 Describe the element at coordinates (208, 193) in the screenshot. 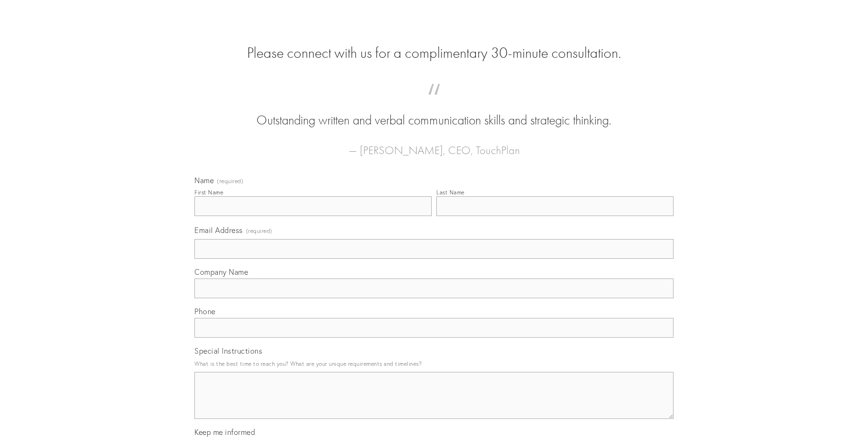

I see `div: First Name` at that location.